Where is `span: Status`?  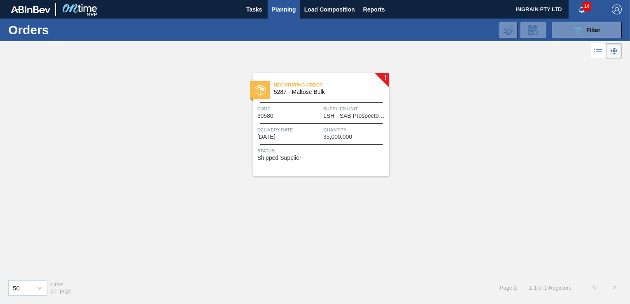 span: Status is located at coordinates (322, 151).